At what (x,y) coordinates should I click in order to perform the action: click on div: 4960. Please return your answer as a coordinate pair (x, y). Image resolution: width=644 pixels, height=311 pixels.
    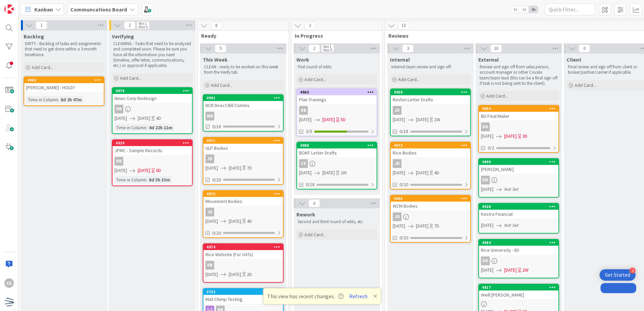
    Looking at the image, I should click on (65, 80).